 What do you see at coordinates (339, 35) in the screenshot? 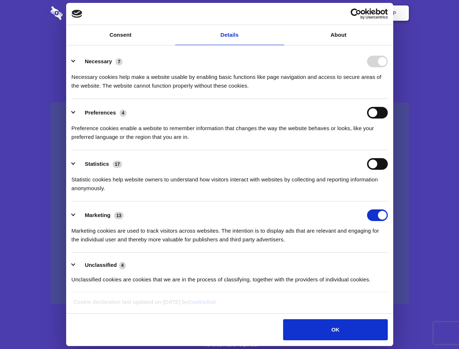
I see `a: About` at bounding box center [339, 35].